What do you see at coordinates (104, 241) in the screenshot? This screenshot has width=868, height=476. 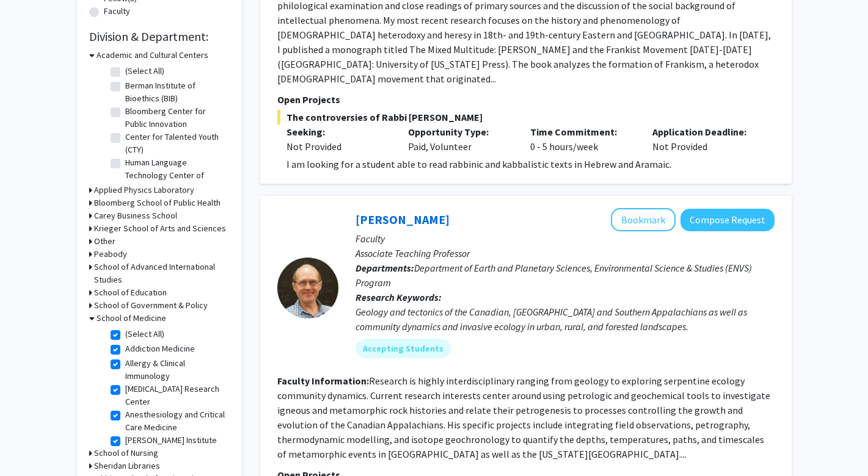 I see `h3: Other` at bounding box center [104, 241].